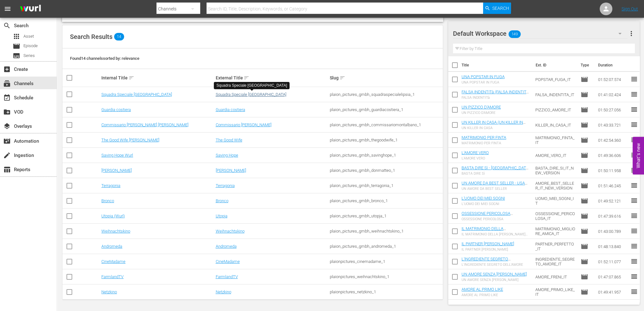 This screenshot has height=311, width=644. Describe the element at coordinates (630, 9) in the screenshot. I see `a: Sign Out` at that location.